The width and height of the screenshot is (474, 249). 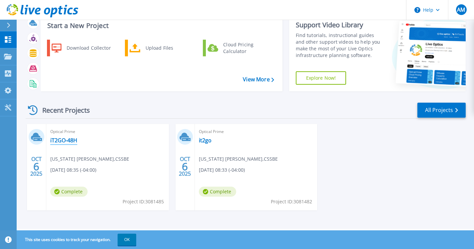 I want to click on a: Cloud Pricing Calculator, so click(x=237, y=48).